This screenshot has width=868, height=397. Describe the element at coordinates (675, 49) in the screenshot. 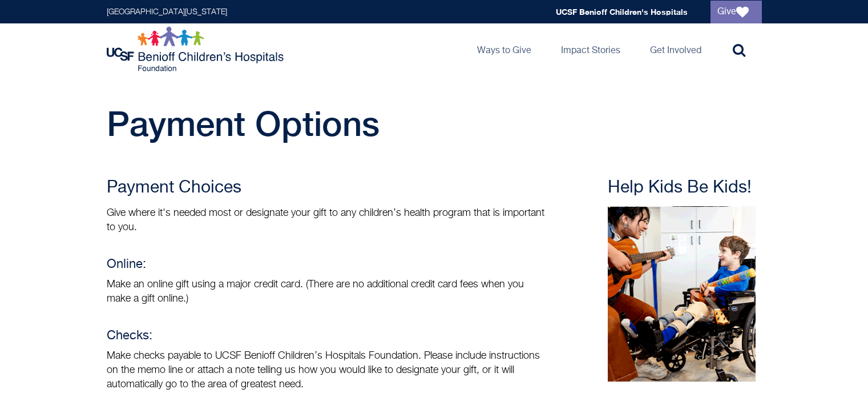

I see `a: Get Involved` at that location.